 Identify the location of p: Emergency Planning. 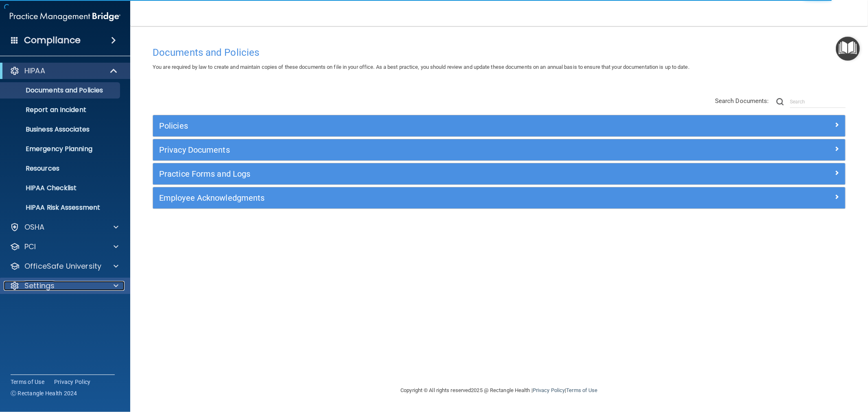
(61, 149).